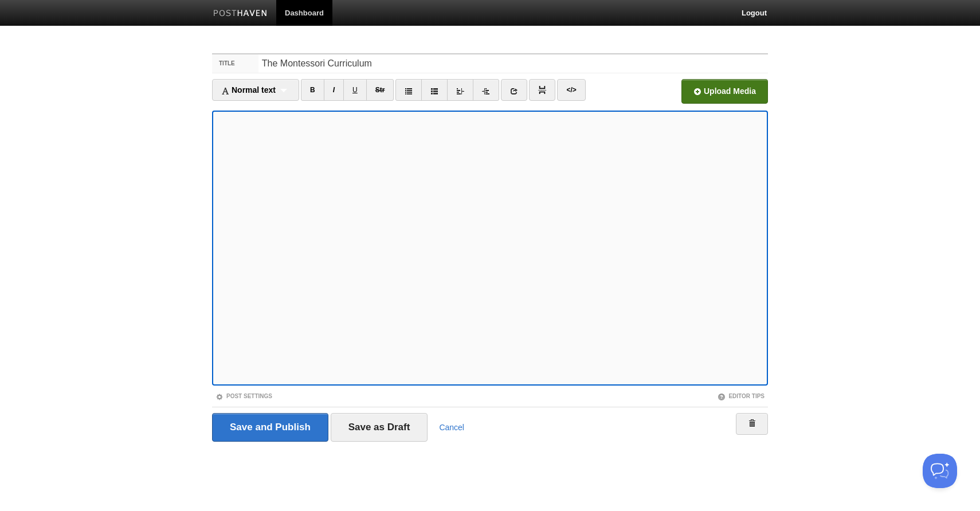 This screenshot has width=980, height=511. What do you see at coordinates (270, 427) in the screenshot?
I see `input: Save and Publish` at bounding box center [270, 427].